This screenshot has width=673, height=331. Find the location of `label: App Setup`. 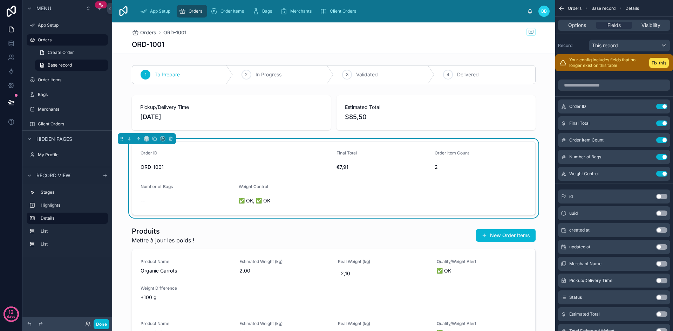

label: App Setup is located at coordinates (72, 25).